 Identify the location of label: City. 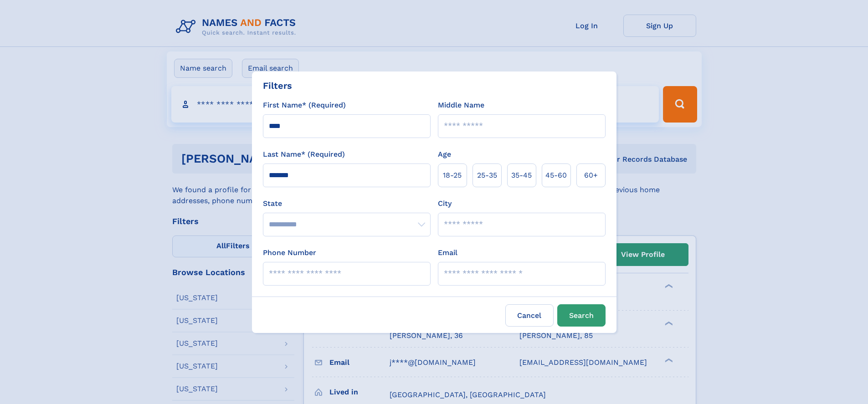
(444, 204).